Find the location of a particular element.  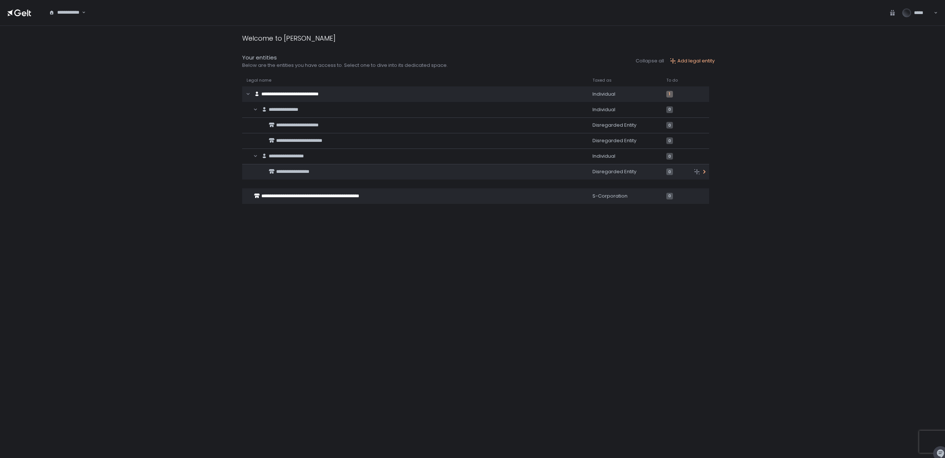

input: Search for option is located at coordinates (81, 13).